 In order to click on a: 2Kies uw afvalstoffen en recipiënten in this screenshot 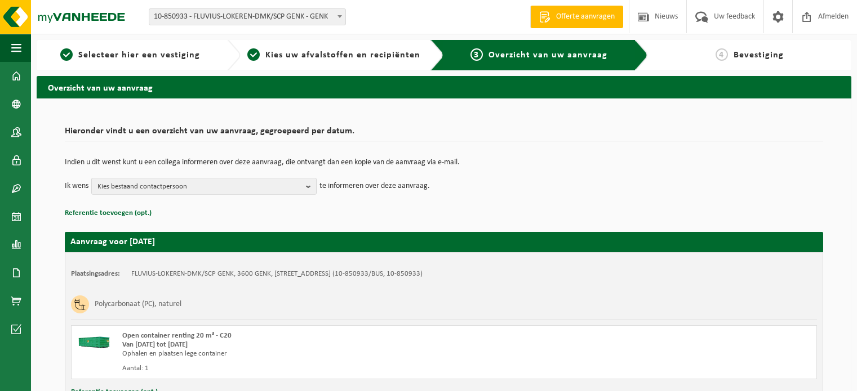, I will do `click(334, 55)`.